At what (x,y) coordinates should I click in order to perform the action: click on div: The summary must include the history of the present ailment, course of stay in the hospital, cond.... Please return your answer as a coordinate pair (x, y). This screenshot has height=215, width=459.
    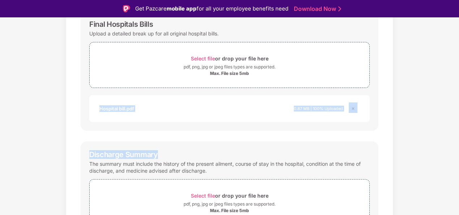
    Looking at the image, I should click on (229, 167).